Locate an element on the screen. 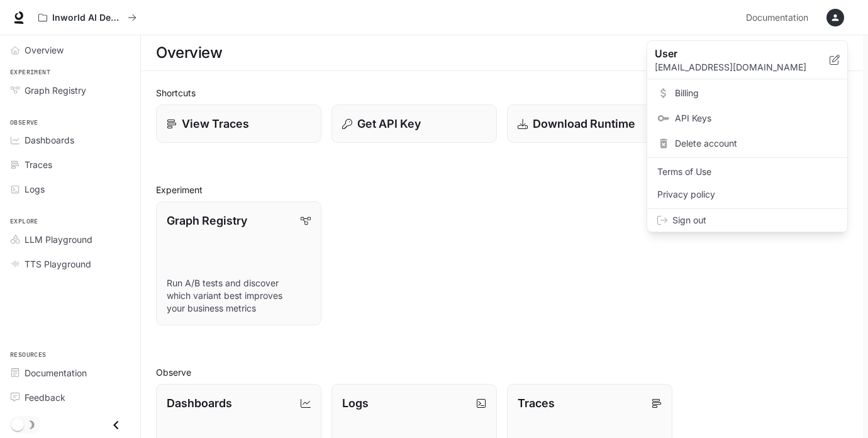 The height and width of the screenshot is (438, 868). a: Billing is located at coordinates (748, 93).